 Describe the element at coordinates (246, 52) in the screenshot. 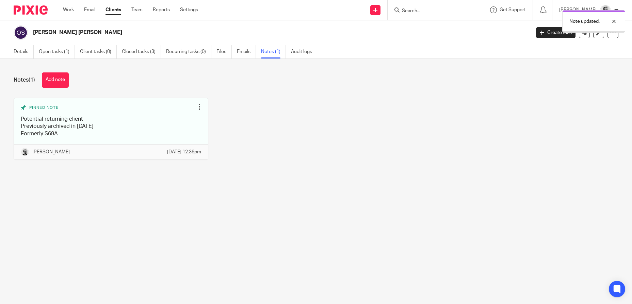

I see `a: Emails` at that location.